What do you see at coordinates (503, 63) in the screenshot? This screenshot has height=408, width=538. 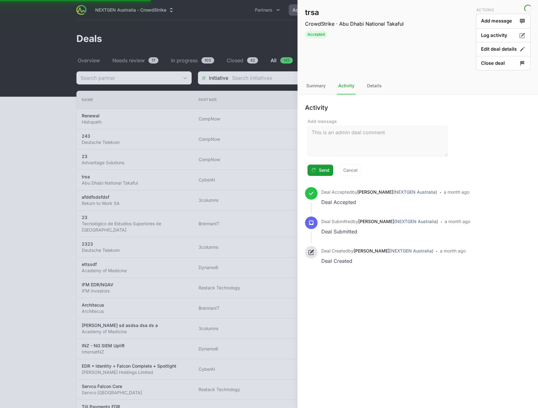 I see `button: Close deal` at bounding box center [503, 63].